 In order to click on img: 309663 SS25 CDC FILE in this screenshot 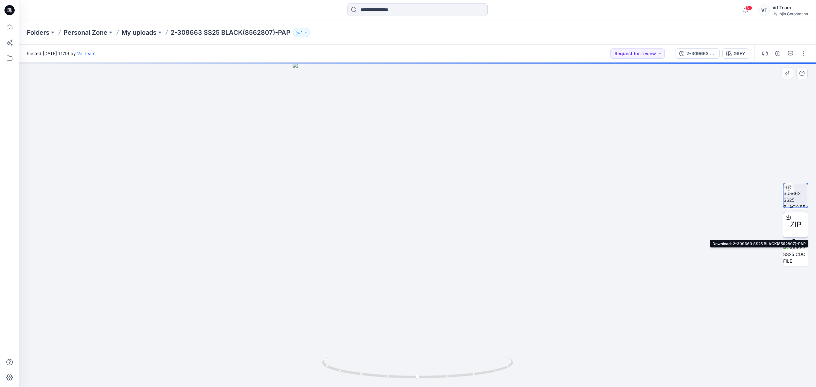, I will do `click(795, 254)`.